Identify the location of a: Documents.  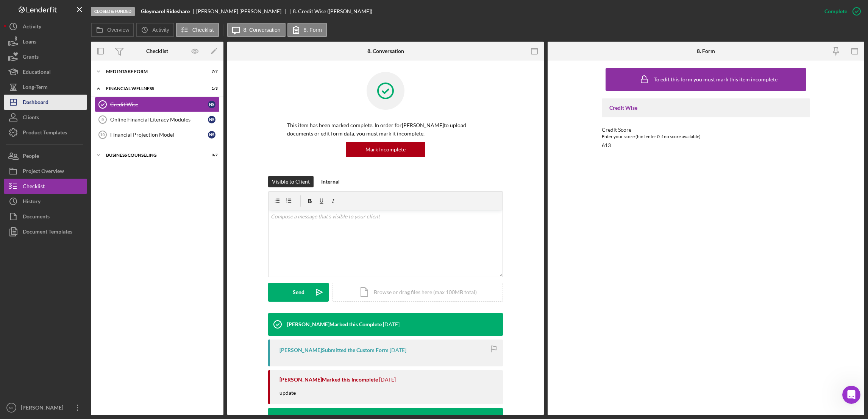
(46, 216).